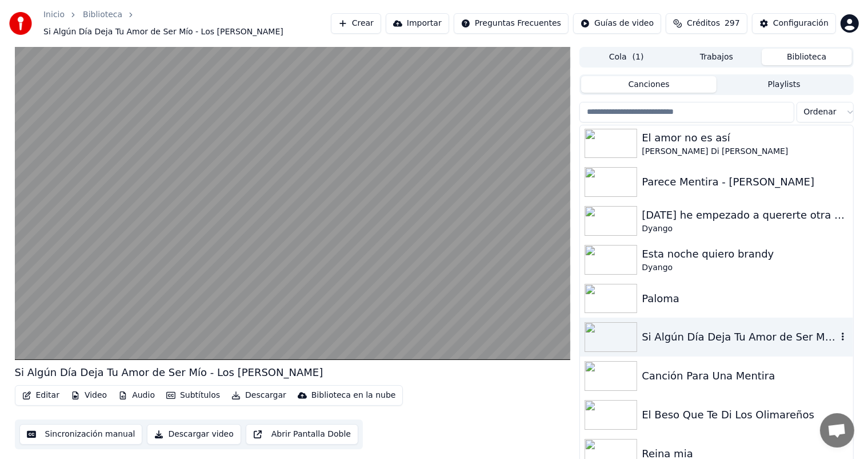  What do you see at coordinates (54, 15) in the screenshot?
I see `a: Inicio` at bounding box center [54, 15].